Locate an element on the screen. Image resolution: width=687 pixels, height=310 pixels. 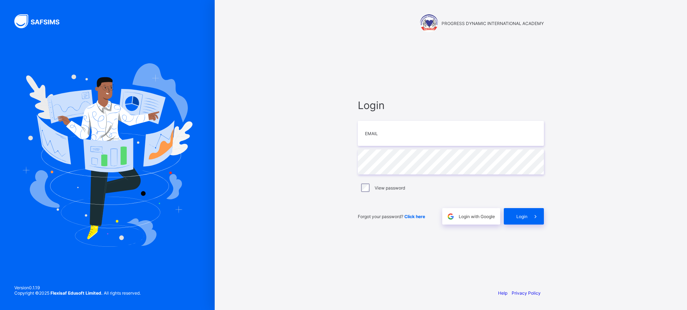
img: SAFSIMS Logo is located at coordinates (41, 21).